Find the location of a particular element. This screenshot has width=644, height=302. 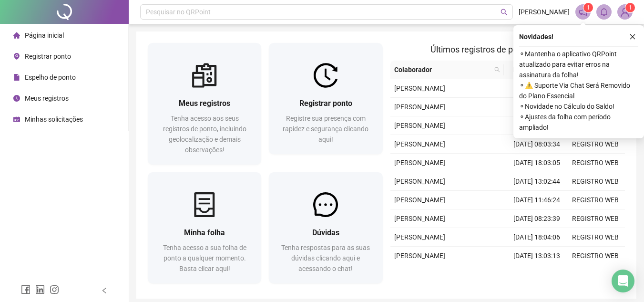

span: environment is located at coordinates (17, 56).